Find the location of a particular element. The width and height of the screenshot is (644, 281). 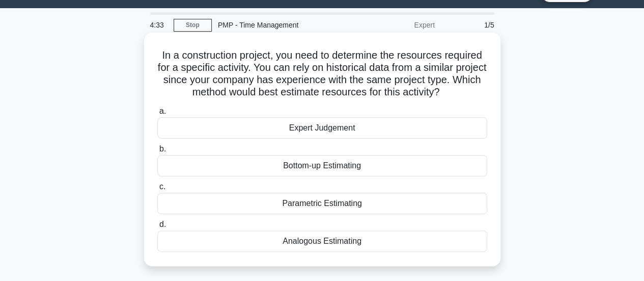

div: Expert Judgement is located at coordinates (323, 128).